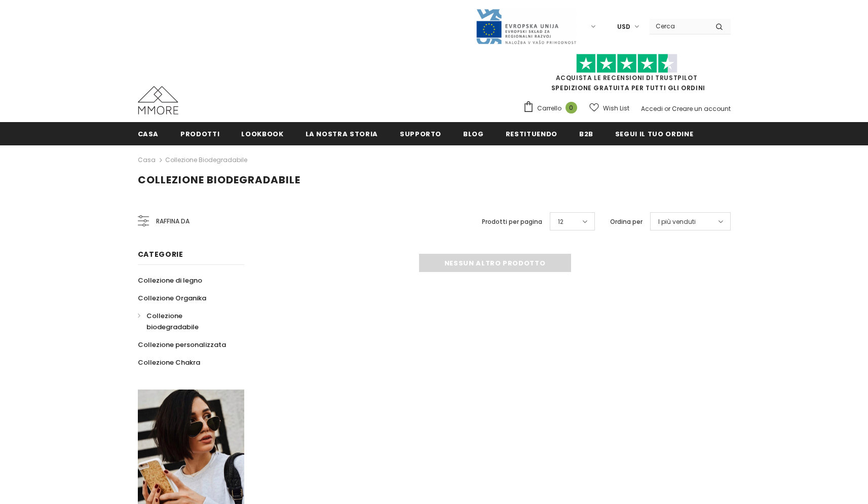  I want to click on label: Ordina per, so click(626, 222).